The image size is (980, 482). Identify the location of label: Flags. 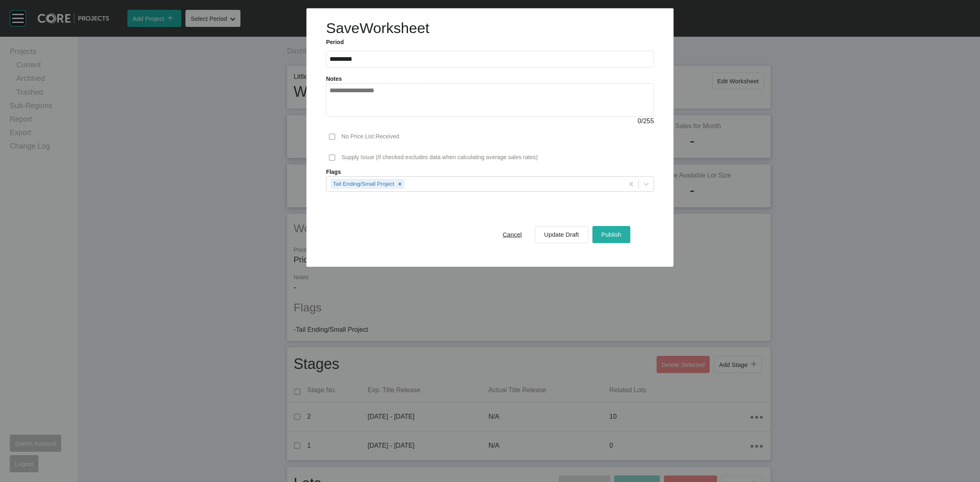
(489, 172).